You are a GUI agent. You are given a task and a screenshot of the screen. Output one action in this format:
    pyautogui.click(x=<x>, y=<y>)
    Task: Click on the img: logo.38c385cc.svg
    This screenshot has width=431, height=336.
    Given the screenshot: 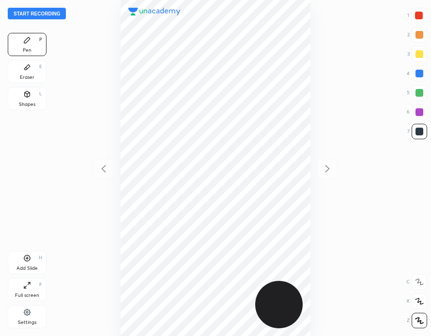 What is the action you would take?
    pyautogui.click(x=154, y=12)
    